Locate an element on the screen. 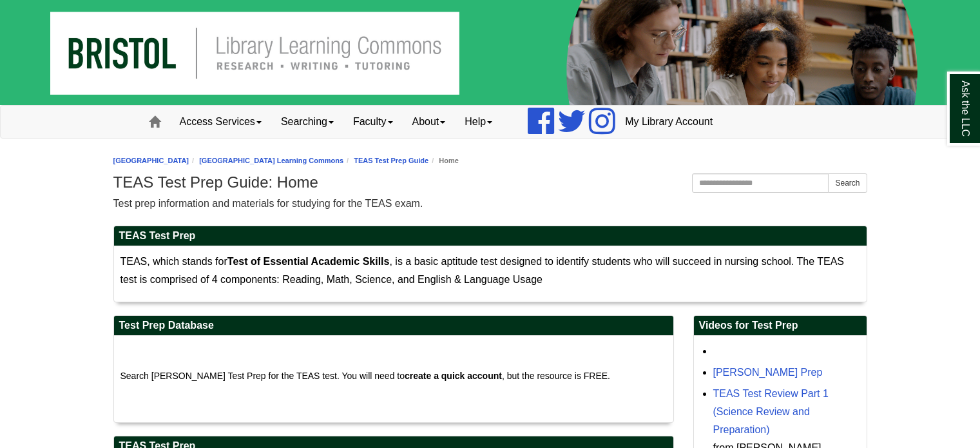  h2: TEAS Test Prep is located at coordinates (490, 236).